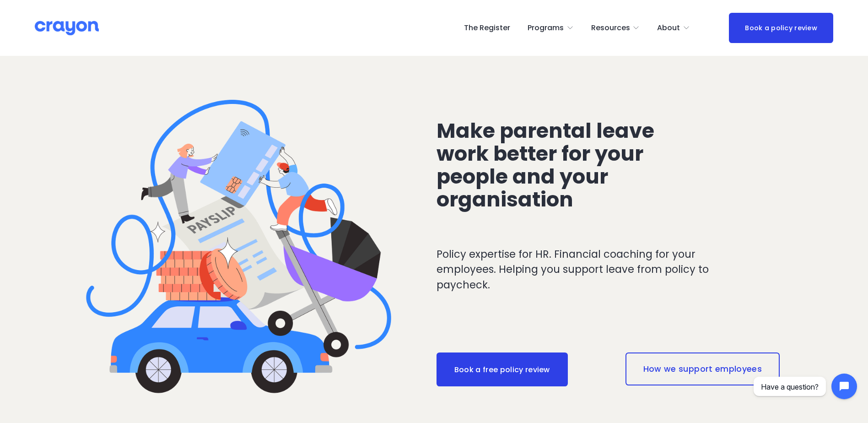  I want to click on a: How we support employees, so click(703, 369).